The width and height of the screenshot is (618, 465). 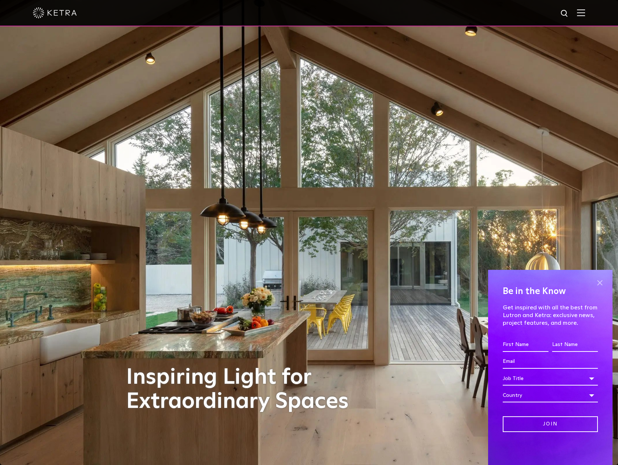 I want to click on img: ketra-logo-2019-white, so click(x=55, y=13).